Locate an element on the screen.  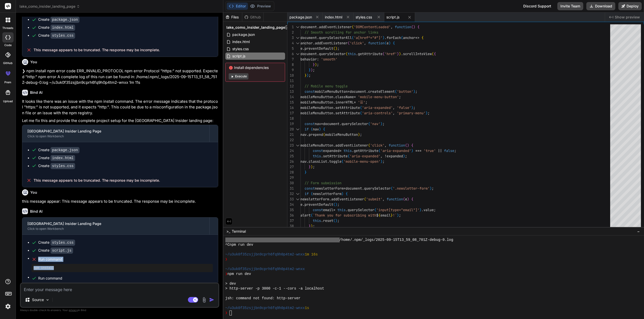
img: settings is located at coordinates (8, 306).